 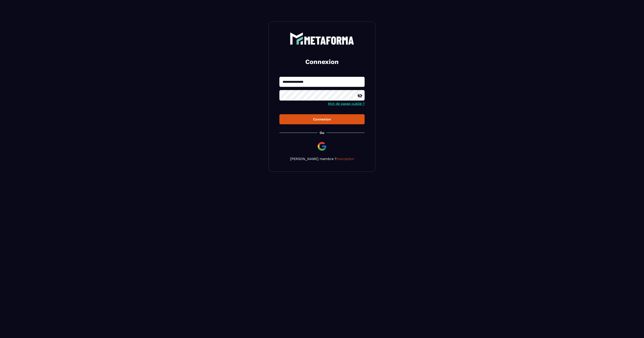 What do you see at coordinates (346, 104) in the screenshot?
I see `a: Mot de passe oublié ?` at bounding box center [346, 104].